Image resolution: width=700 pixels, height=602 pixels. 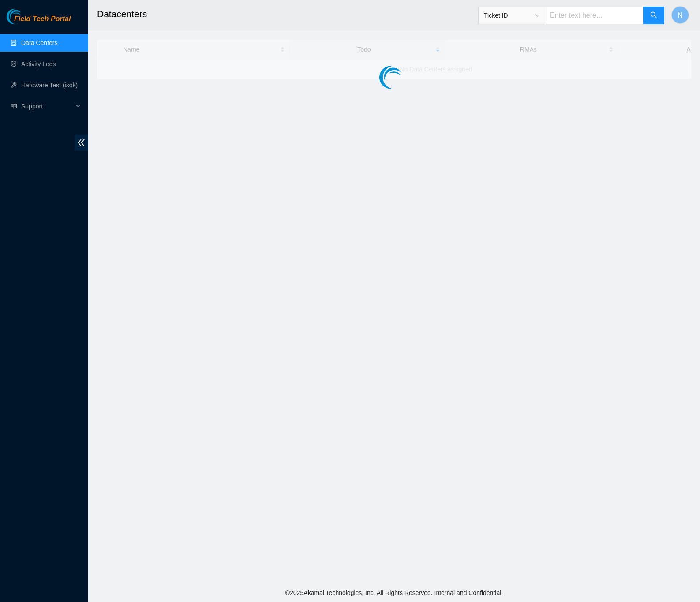 What do you see at coordinates (47, 106) in the screenshot?
I see `span: Support` at bounding box center [47, 106].